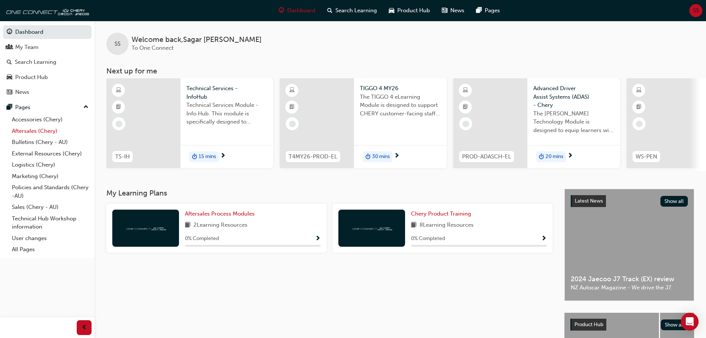 Image resolution: width=706 pixels, height=338 pixels. I want to click on span: guage-icon, so click(281, 10).